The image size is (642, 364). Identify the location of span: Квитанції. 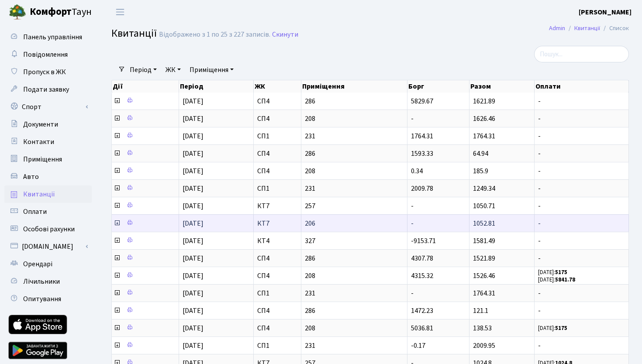
(134, 33).